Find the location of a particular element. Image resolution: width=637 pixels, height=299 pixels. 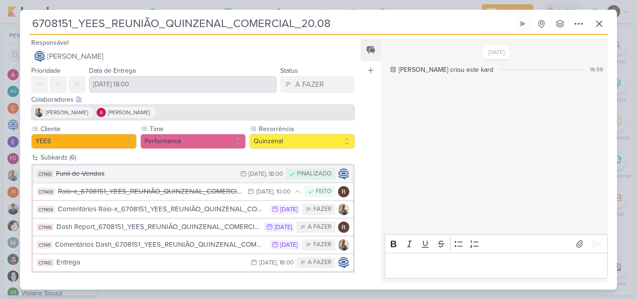

div: CT1412 is located at coordinates (45, 262).